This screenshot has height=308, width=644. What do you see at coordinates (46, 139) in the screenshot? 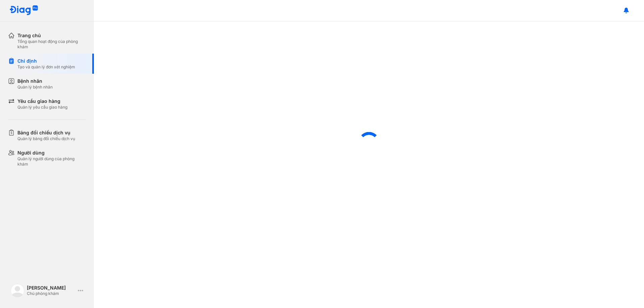
I see `div: Quản lý bảng đối chiếu dịch vụ` at bounding box center [46, 139].